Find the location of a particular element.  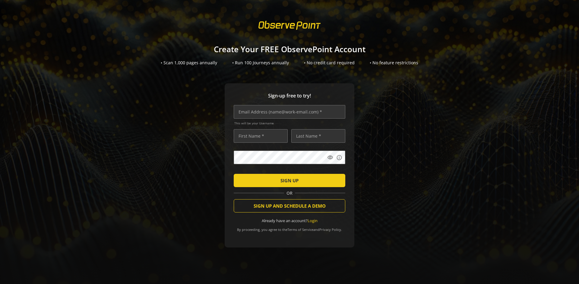

div: By proceeding, you agree to the and . is located at coordinates (289, 227).